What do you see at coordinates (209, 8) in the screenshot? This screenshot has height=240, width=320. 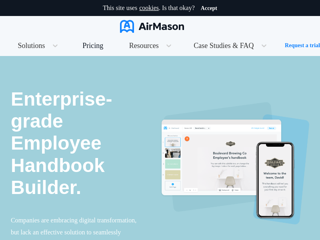 I see `button: Accept cookies` at bounding box center [209, 8].